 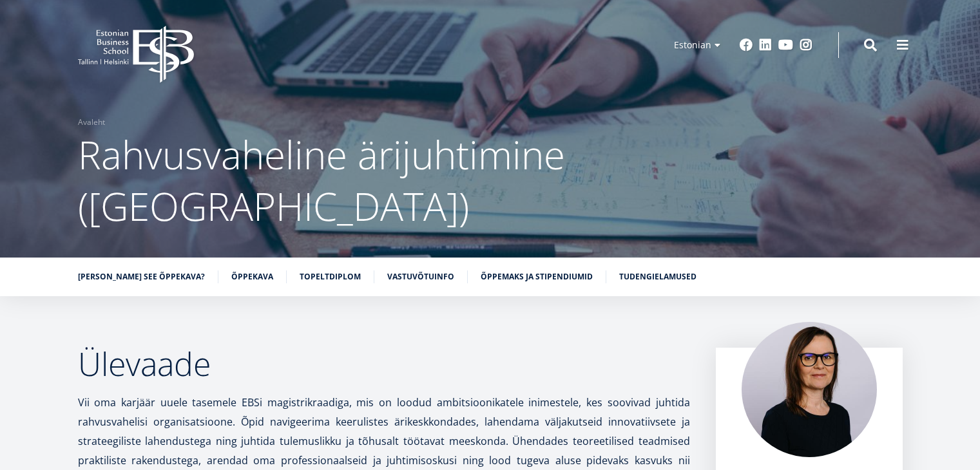 What do you see at coordinates (809, 390) in the screenshot?
I see `img: Piret Masso` at bounding box center [809, 390].